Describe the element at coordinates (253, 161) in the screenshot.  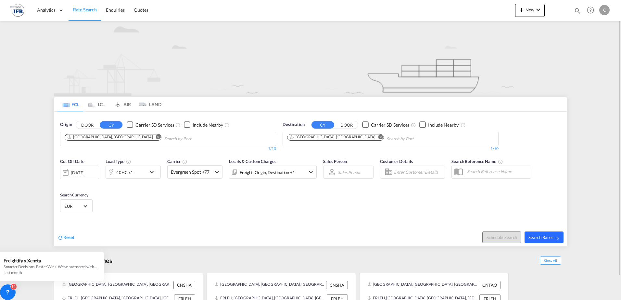
I see `span: Locals & Custom Charges` at that location.